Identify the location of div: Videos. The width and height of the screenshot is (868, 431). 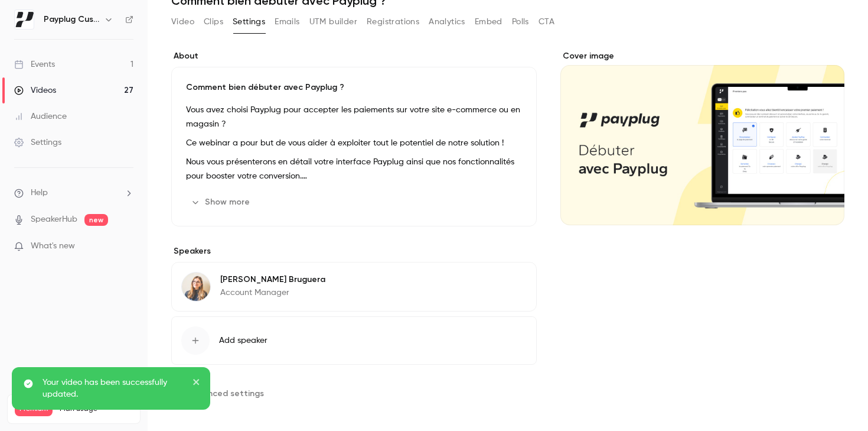
(34, 91).